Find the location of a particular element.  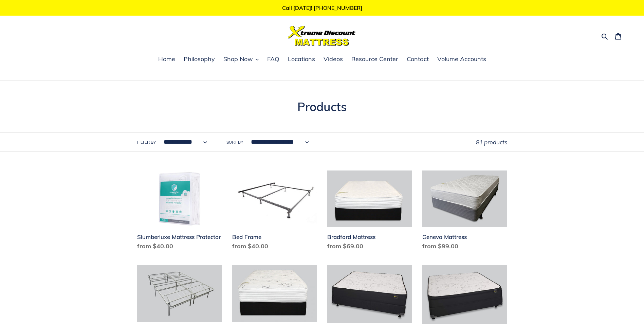

a: Contact is located at coordinates (418, 59).